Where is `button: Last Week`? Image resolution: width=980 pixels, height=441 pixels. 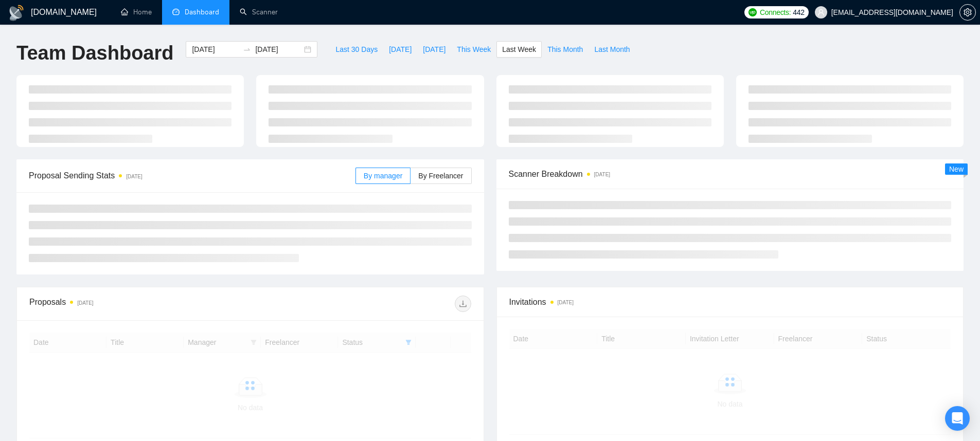
button: Last Week is located at coordinates (519, 49).